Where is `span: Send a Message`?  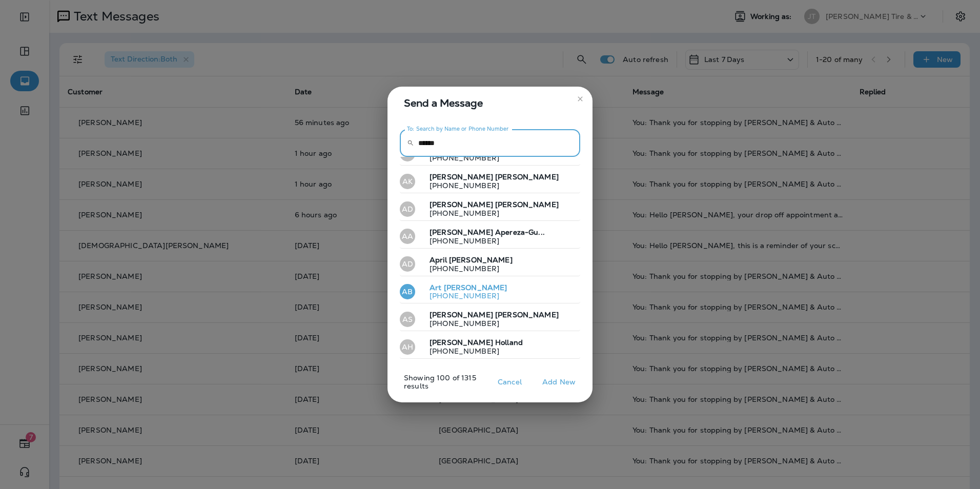
span: Send a Message is located at coordinates (492, 103).